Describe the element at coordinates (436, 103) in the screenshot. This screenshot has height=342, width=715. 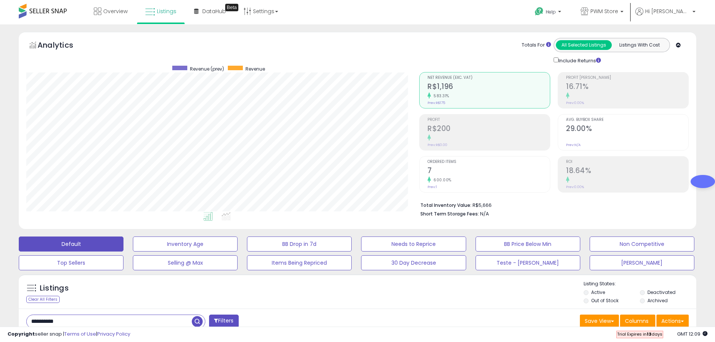
I see `small: Prev: R$175` at that location.